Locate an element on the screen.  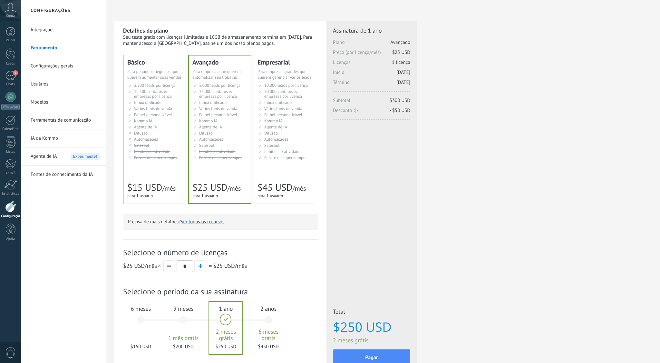
a: Agente de IA Experimente! is located at coordinates (65, 156).